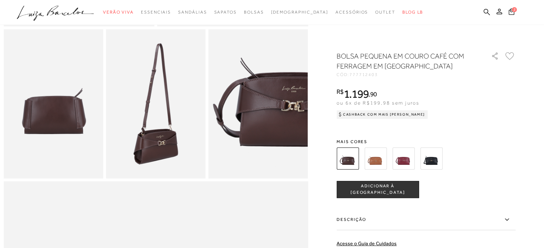 This screenshot has width=544, height=248. What do you see at coordinates (412, 12) in the screenshot?
I see `a: BLOG LB` at bounding box center [412, 12].